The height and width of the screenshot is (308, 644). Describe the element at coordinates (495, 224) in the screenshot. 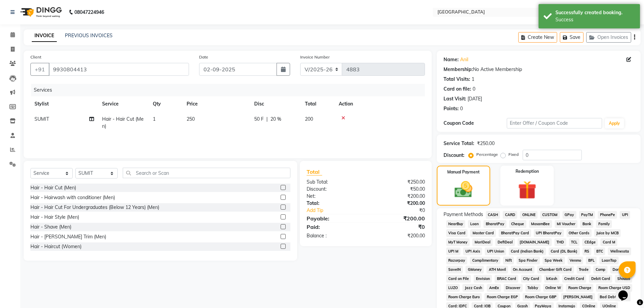

I see `span: BharatPay` at that location.